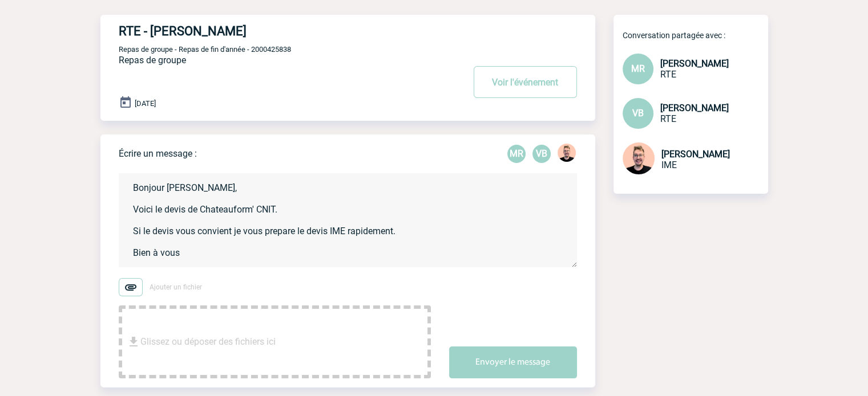  What do you see at coordinates (513, 363) in the screenshot?
I see `button: Envoyer le message` at bounding box center [513, 363].